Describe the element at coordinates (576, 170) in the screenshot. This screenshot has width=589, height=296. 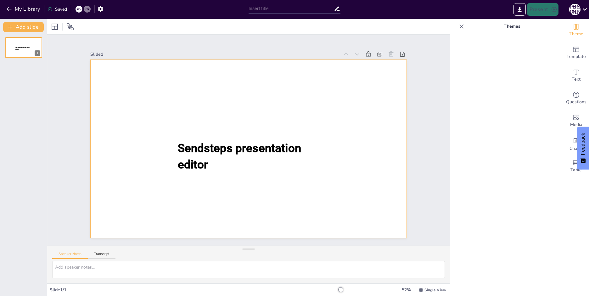
I see `span: Table` at that location.